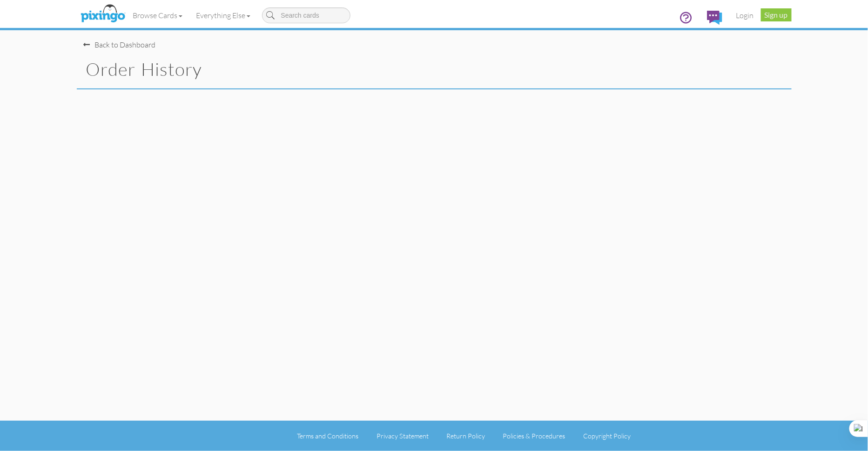 This screenshot has width=868, height=451. What do you see at coordinates (223, 15) in the screenshot?
I see `a: Everything Else` at bounding box center [223, 15].